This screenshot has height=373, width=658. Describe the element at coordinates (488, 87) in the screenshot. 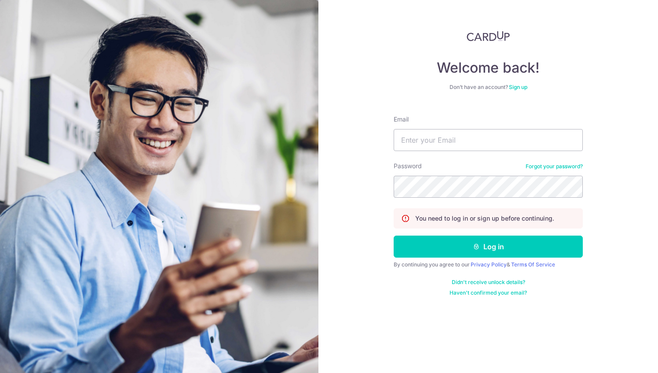

I see `div: Don’t have an account?` at that location.